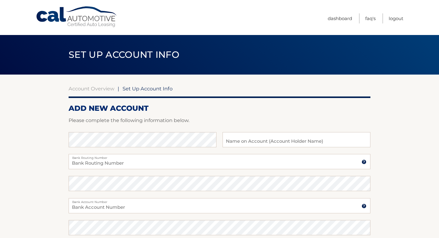 This screenshot has height=238, width=439. What do you see at coordinates (219, 108) in the screenshot?
I see `h2: ADD NEW ACCOUNT` at bounding box center [219, 108].